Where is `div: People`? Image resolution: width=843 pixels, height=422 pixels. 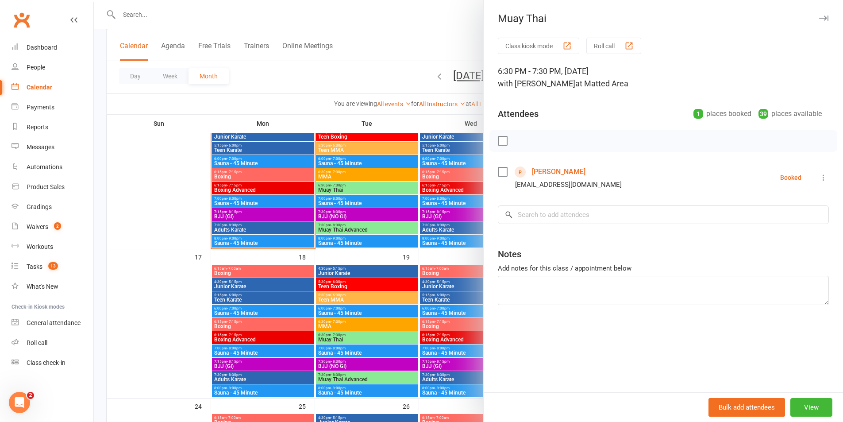 div: People is located at coordinates (36, 67).